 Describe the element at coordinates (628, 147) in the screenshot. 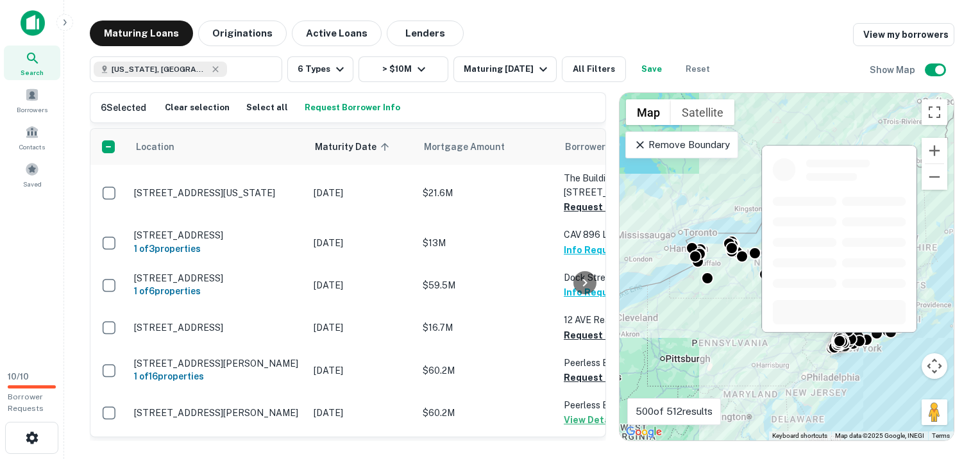

I see `th: Borrower Name` at that location.